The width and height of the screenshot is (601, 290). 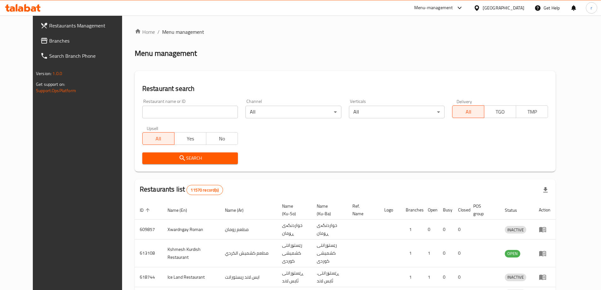 What do you see at coordinates (329, 277) in the screenshot?
I see `td: .ڕێستۆرانتی ئایس لاند` at bounding box center [329, 277].